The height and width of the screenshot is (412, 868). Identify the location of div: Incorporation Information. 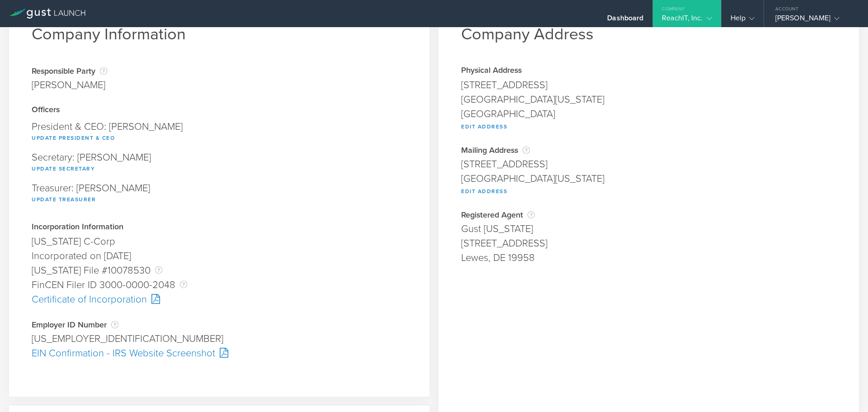
(219, 228).